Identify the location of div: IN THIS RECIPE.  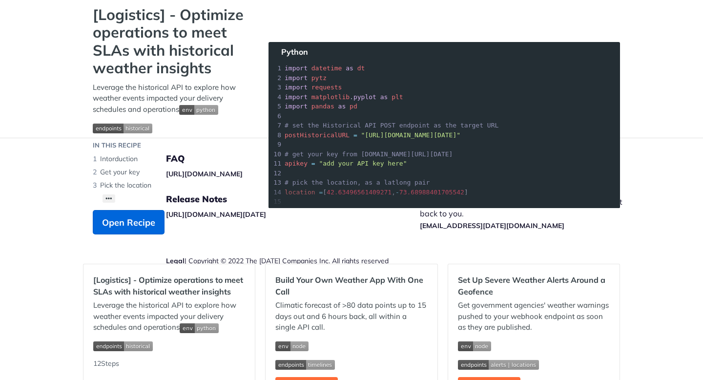
(117, 146).